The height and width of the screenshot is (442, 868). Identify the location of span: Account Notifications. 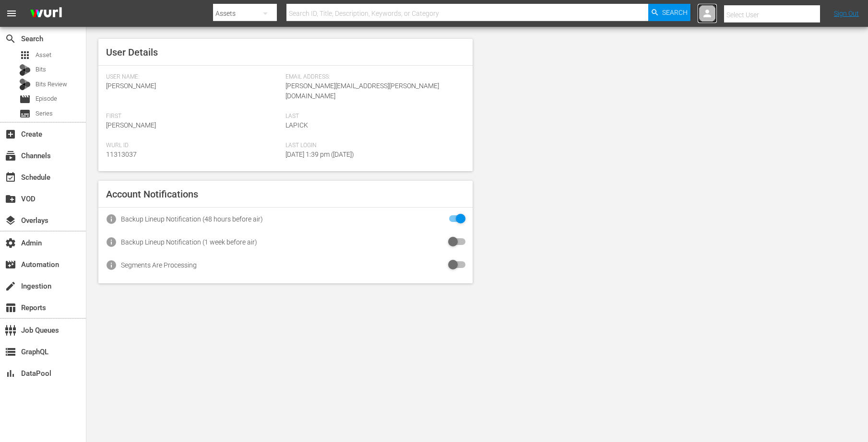
(152, 194).